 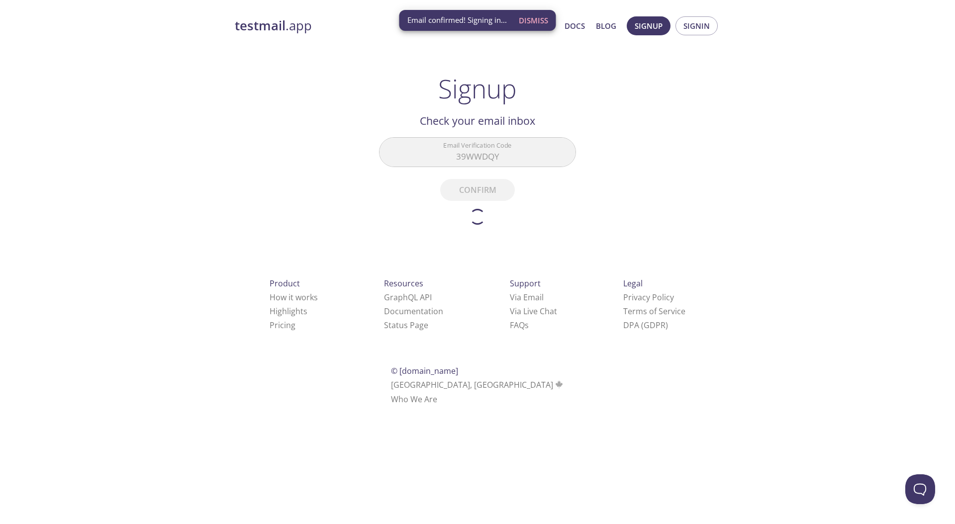 What do you see at coordinates (649, 26) in the screenshot?
I see `button: Signup` at bounding box center [649, 26].